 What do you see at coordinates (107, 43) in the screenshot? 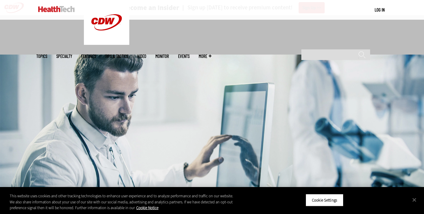
I see `a: CDW` at bounding box center [107, 43].